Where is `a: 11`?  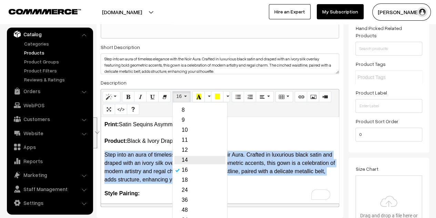
a: 11 is located at coordinates (200, 140).